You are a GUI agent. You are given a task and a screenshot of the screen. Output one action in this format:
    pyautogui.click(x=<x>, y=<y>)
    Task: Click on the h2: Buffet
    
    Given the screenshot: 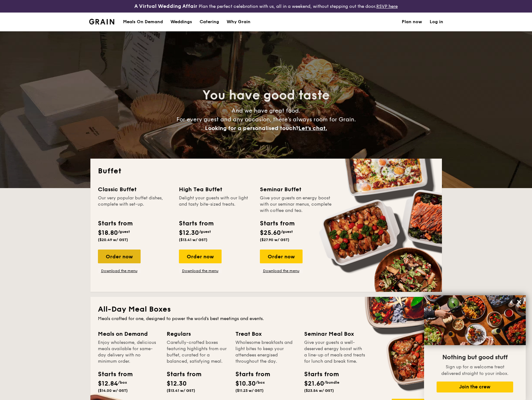 What is the action you would take?
    pyautogui.click(x=266, y=171)
    